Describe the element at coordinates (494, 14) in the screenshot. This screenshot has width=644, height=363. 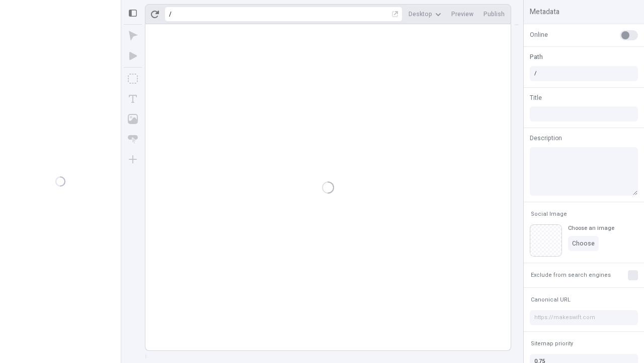
I see `button: Publish` at that location.